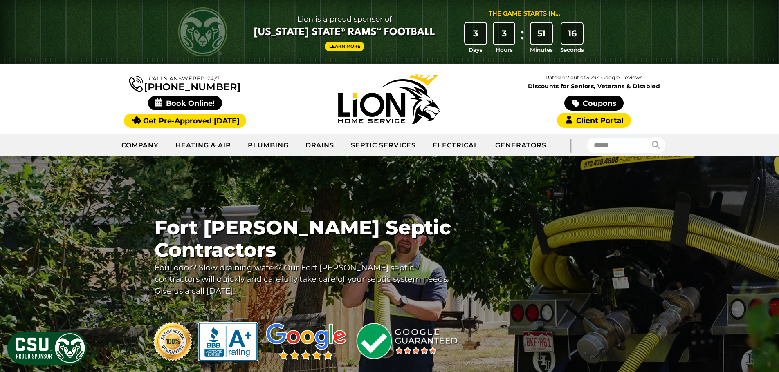 Image resolution: width=779 pixels, height=372 pixels. Describe the element at coordinates (345, 46) in the screenshot. I see `a: Learn More` at that location.